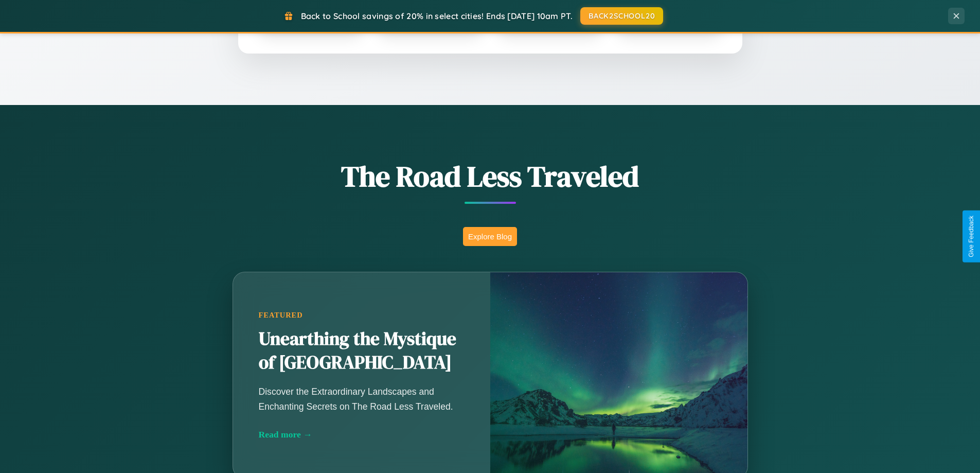 The width and height of the screenshot is (980, 473). Describe the element at coordinates (622, 16) in the screenshot. I see `button: BACK2SCHOOL20` at that location.